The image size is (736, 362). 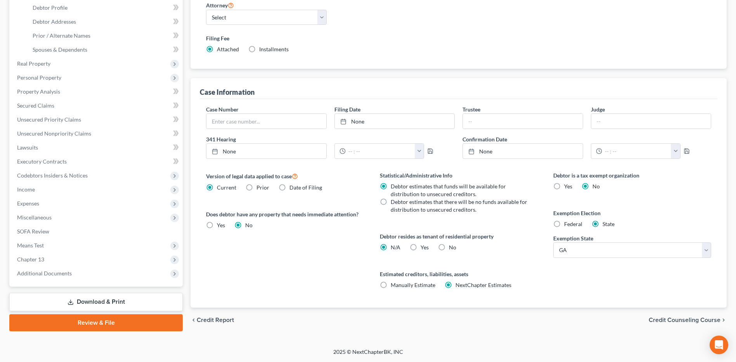 What do you see at coordinates (97, 147) in the screenshot?
I see `a: Lawsuits` at bounding box center [97, 147].